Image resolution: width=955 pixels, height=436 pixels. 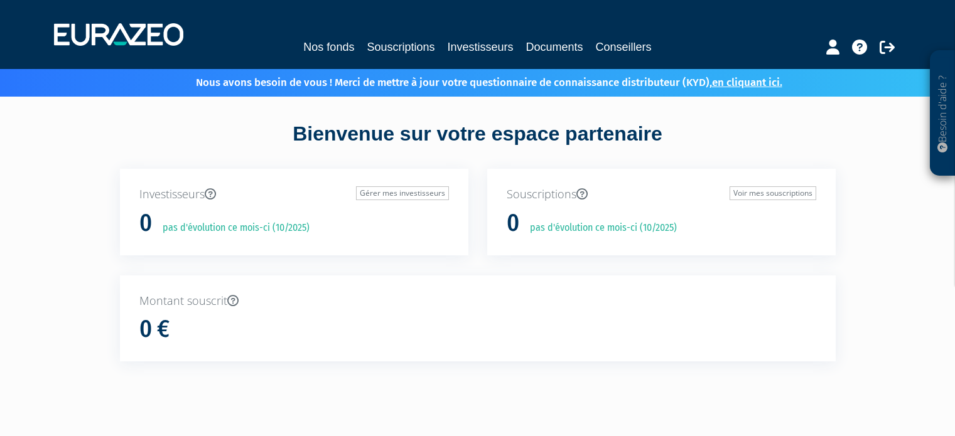 I want to click on p: Souscriptions, so click(x=661, y=195).